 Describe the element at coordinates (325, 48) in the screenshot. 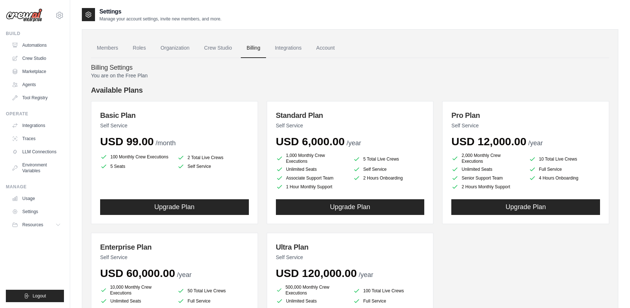

I see `a: Account` at that location.